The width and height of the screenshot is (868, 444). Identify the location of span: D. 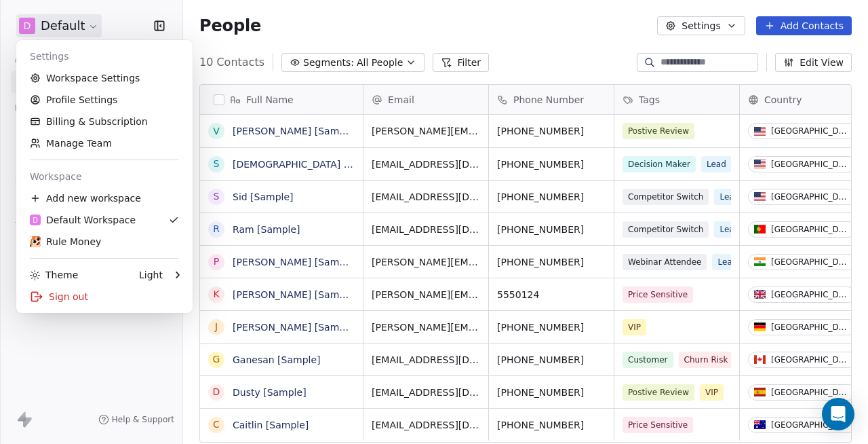
(35, 220).